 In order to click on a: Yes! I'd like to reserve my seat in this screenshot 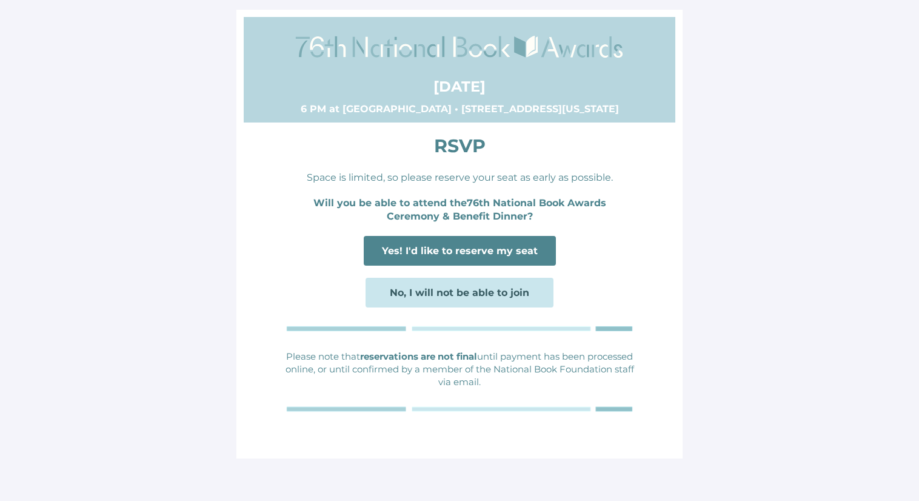, I will do `click(459, 250)`.